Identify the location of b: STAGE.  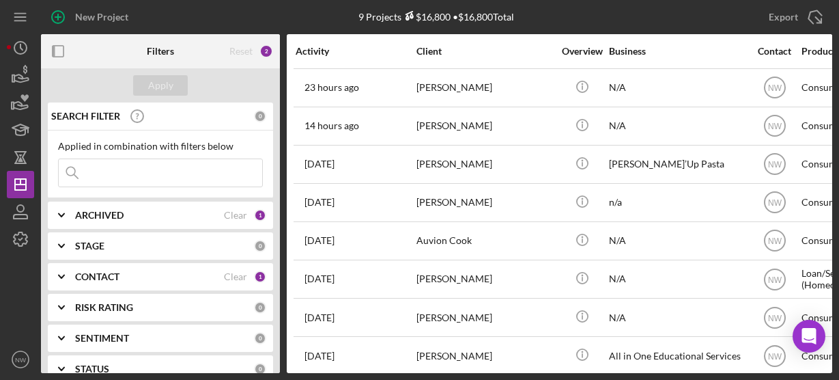
(89, 246).